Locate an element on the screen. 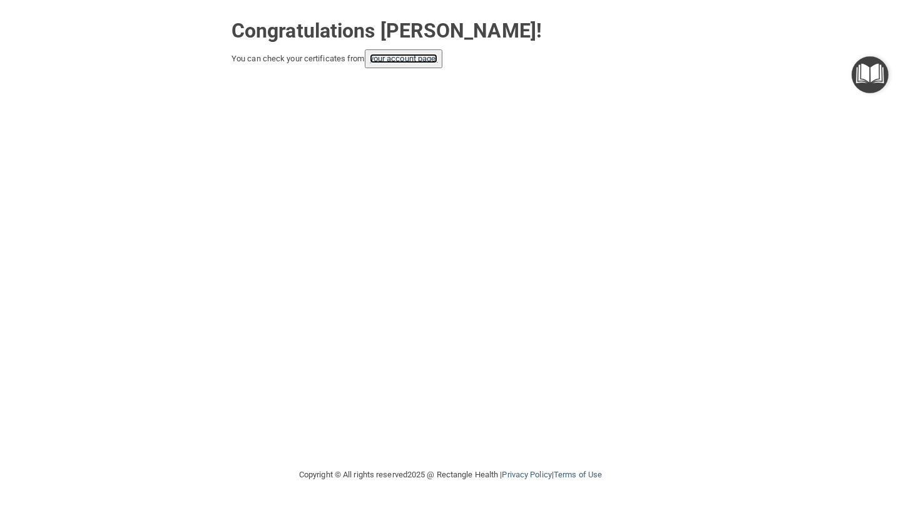  div: Copyright © All rights reserved 2025 @ Rectangle Health | | is located at coordinates (450, 475).